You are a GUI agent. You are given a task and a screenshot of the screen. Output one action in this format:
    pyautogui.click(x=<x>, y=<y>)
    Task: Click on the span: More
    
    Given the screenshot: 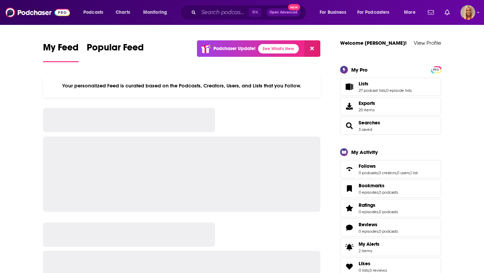 What is the action you would take?
    pyautogui.click(x=409, y=12)
    